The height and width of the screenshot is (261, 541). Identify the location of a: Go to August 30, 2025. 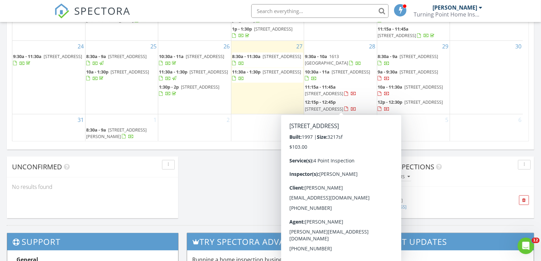
(519, 46).